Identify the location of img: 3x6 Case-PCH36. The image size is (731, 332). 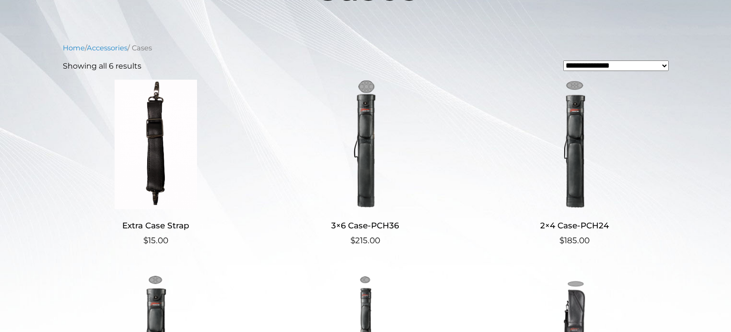
(365, 144).